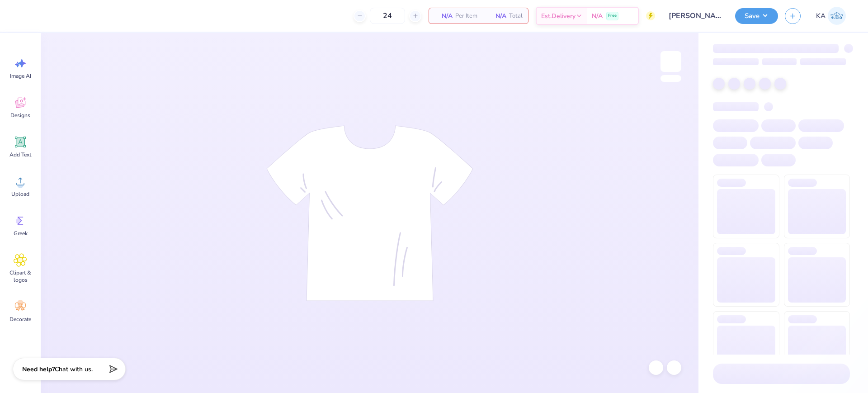  Describe the element at coordinates (20, 233) in the screenshot. I see `span: Greek` at that location.